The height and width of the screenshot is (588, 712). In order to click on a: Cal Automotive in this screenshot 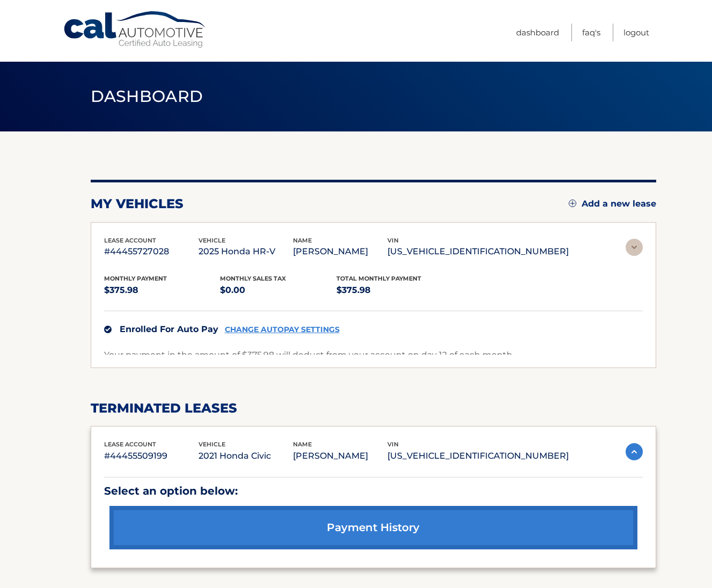, I will do `click(135, 29)`.